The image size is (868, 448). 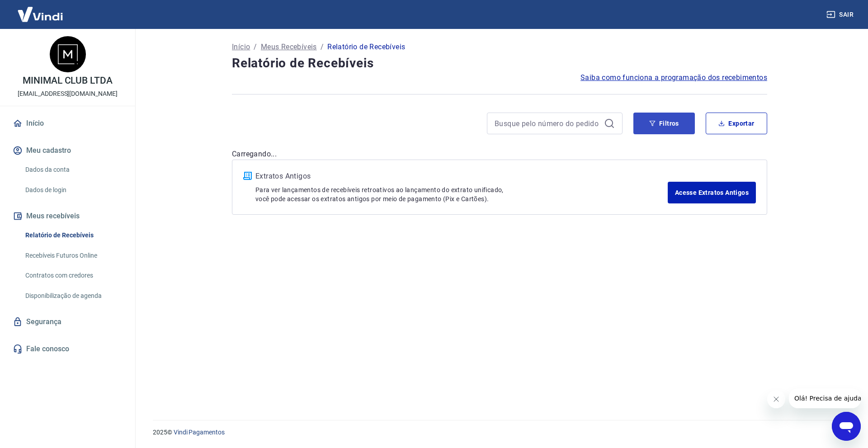 I want to click on img: Vindi, so click(x=40, y=14).